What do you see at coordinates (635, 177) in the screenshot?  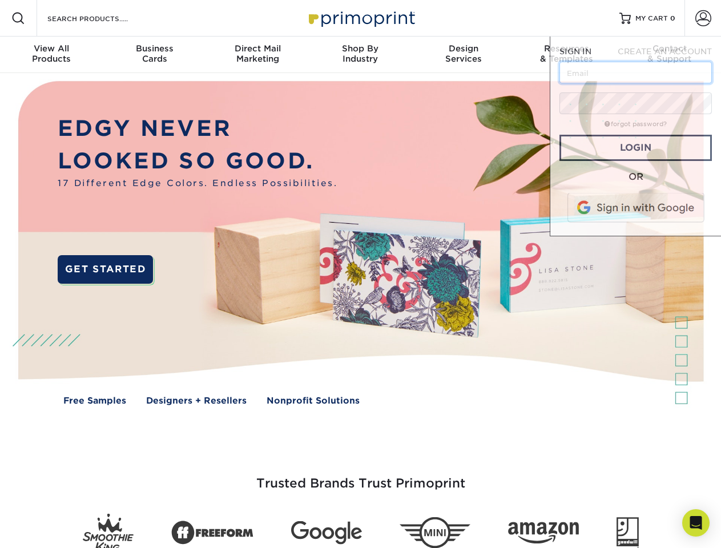 I see `div: OR` at bounding box center [635, 177].